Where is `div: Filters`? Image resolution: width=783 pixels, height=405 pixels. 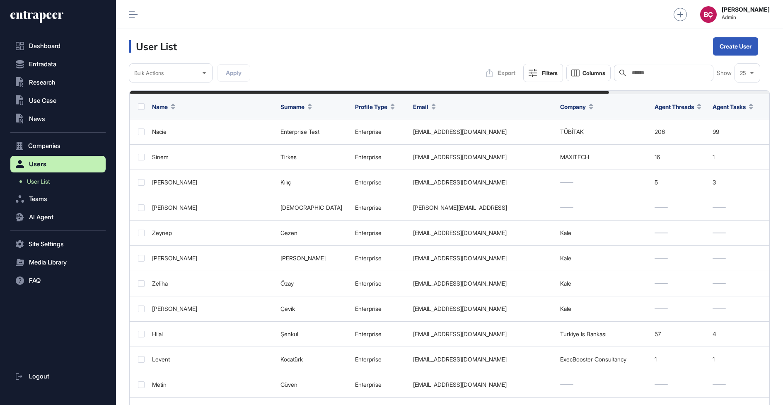 div: Filters is located at coordinates (550, 73).